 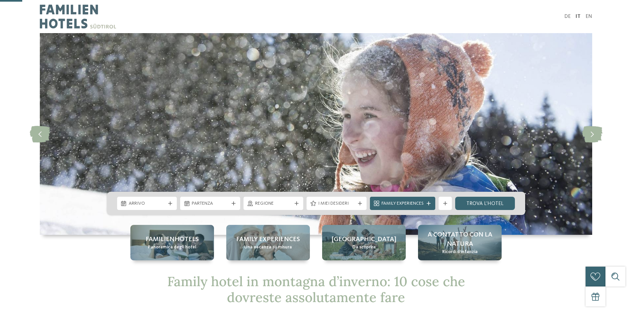 What do you see at coordinates (589, 17) in the screenshot?
I see `a: EN` at bounding box center [589, 17].